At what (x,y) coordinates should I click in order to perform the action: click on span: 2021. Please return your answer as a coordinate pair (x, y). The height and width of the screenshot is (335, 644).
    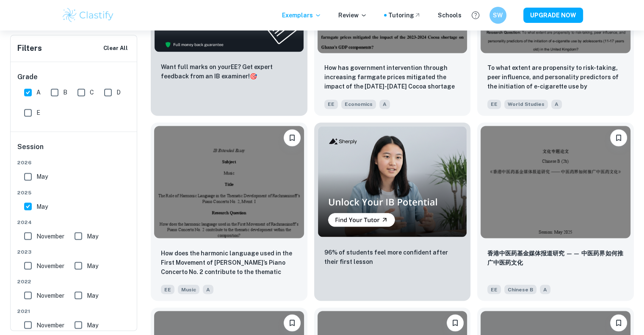
    Looking at the image, I should click on (74, 311).